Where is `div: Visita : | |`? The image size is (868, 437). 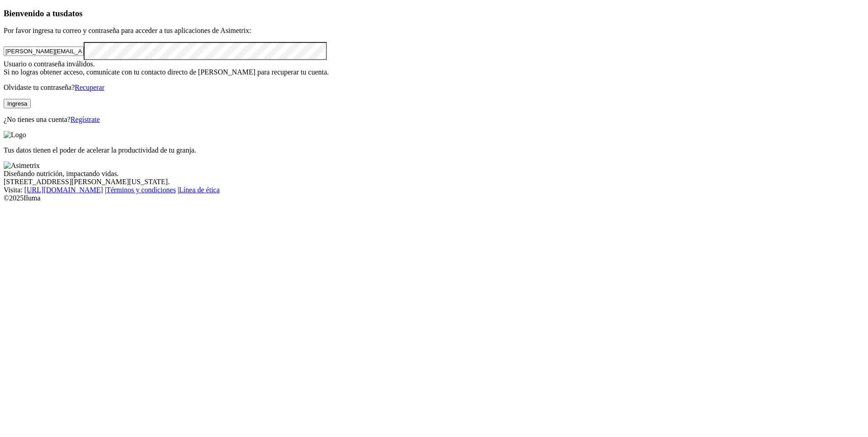
div: Visita : | | is located at coordinates (434, 190).